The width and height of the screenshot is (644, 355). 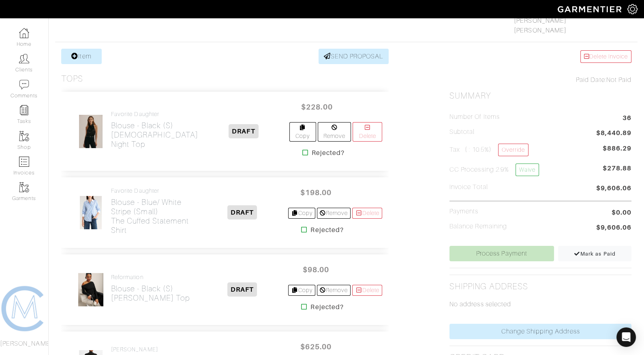 What do you see at coordinates (316, 192) in the screenshot?
I see `span: $198.00` at bounding box center [316, 192].